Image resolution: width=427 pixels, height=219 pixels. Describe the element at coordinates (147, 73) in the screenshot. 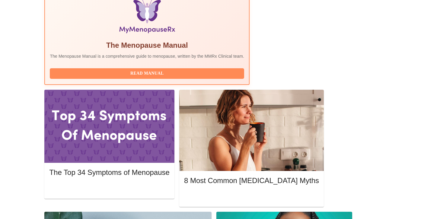

I see `span: Read Manual` at that location.